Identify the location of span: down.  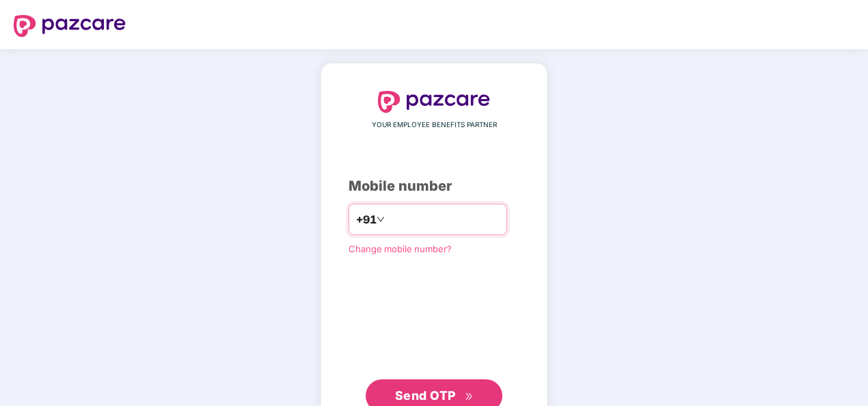
(381, 220).